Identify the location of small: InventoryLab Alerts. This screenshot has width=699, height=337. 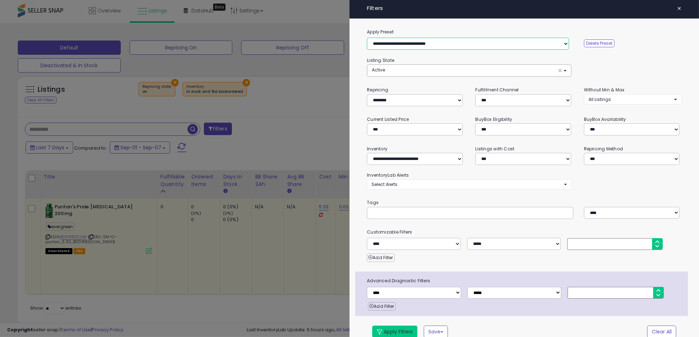
(388, 175).